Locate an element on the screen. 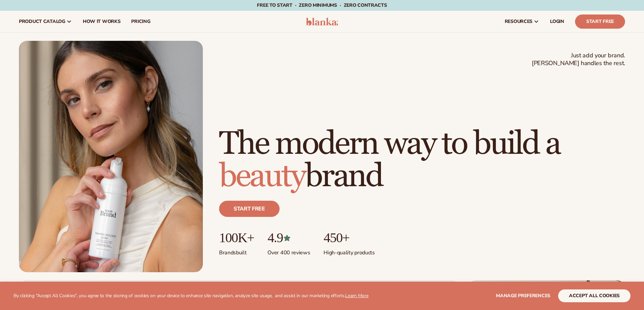 This screenshot has height=310, width=644. p: Brands built is located at coordinates (236, 251).